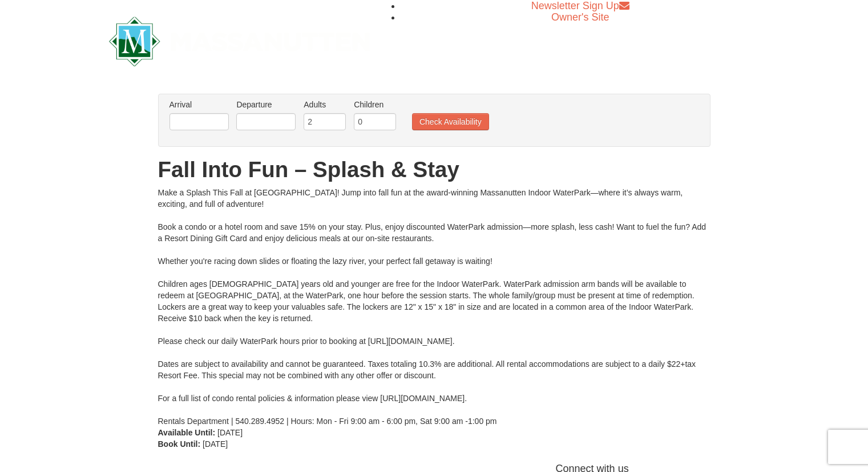 This screenshot has height=472, width=868. What do you see at coordinates (580, 17) in the screenshot?
I see `a: Owner's Site` at bounding box center [580, 17].